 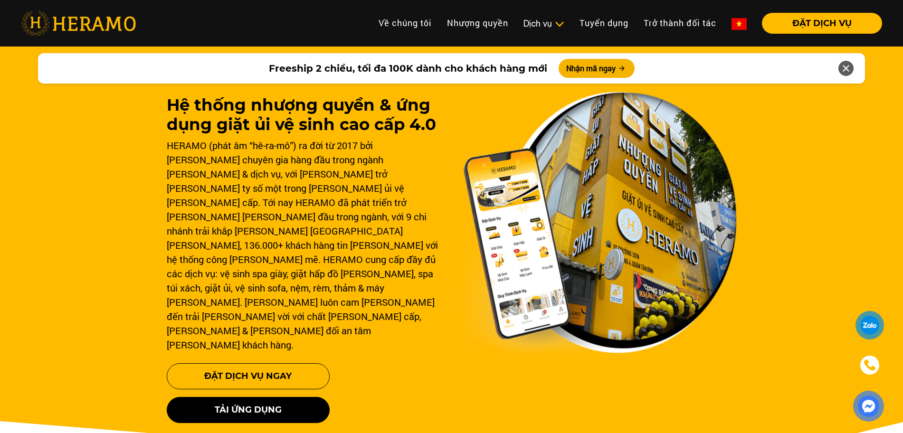 What do you see at coordinates (477, 23) in the screenshot?
I see `a: Nhượng quyền` at bounding box center [477, 23].